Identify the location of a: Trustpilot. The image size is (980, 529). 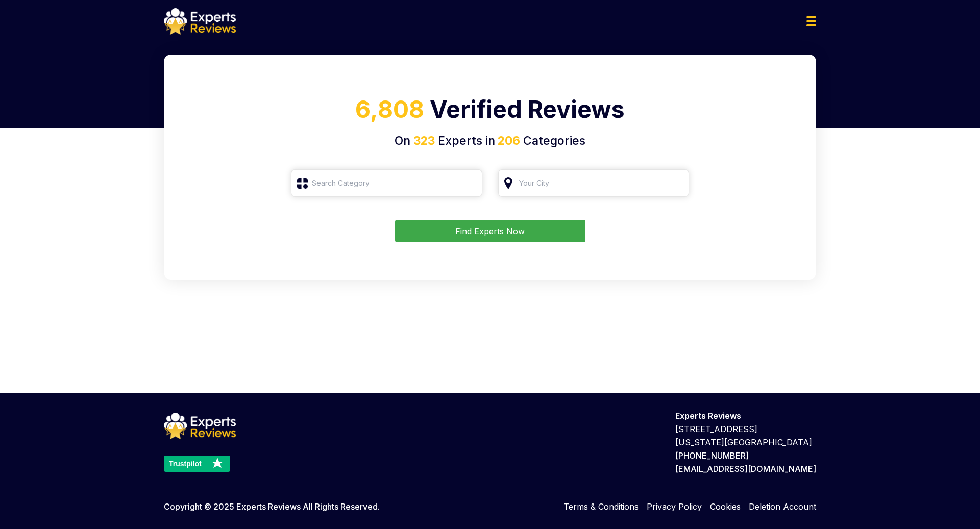
(200, 464).